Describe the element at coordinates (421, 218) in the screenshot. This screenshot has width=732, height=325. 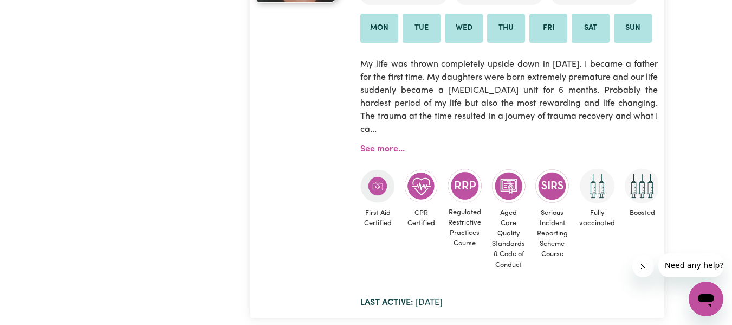
I see `span: CPR Certified` at that location.